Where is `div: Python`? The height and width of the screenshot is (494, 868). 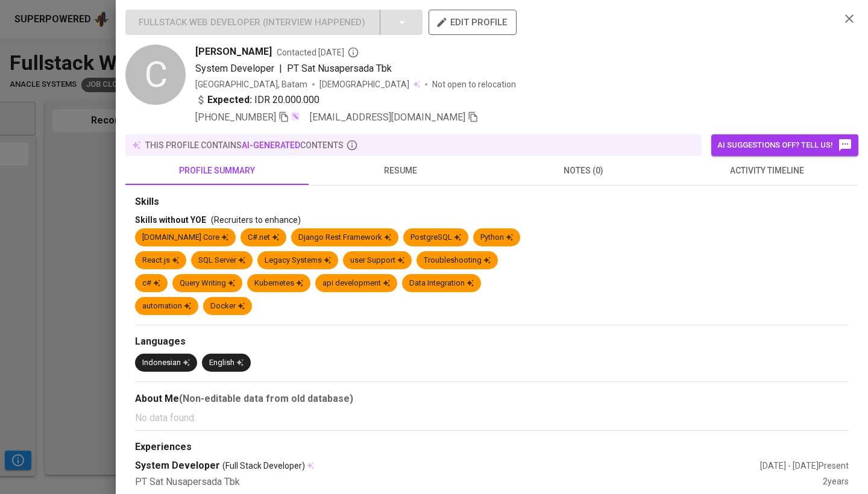 div: Python is located at coordinates (497, 237).